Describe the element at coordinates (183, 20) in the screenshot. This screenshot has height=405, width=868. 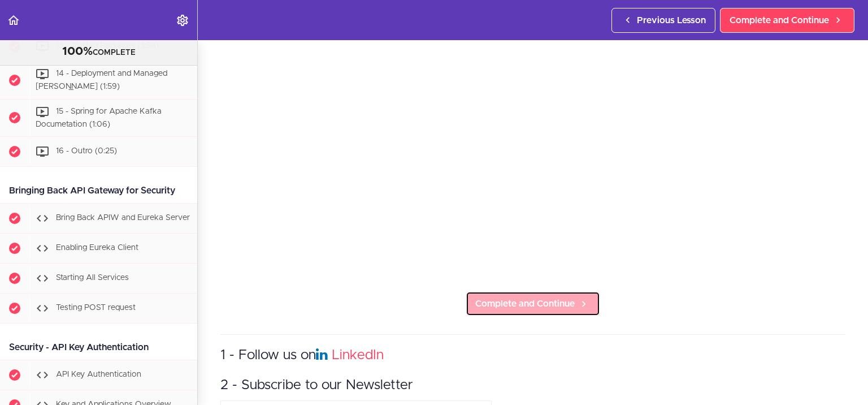
I see `svg: Settings Menu` at that location.